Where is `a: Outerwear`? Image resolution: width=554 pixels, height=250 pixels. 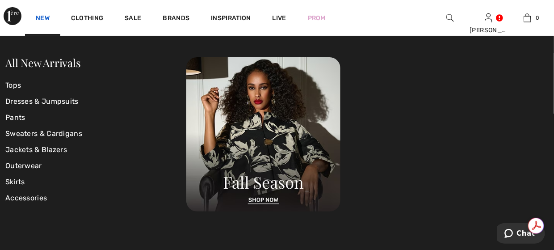 a: Outerwear is located at coordinates (96, 166).